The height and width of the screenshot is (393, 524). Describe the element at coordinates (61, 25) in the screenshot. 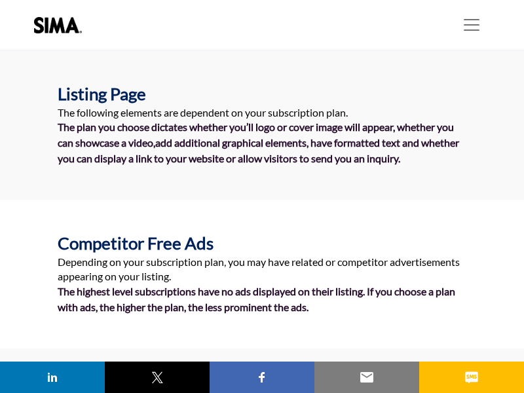

I see `img: Site Logo` at that location.